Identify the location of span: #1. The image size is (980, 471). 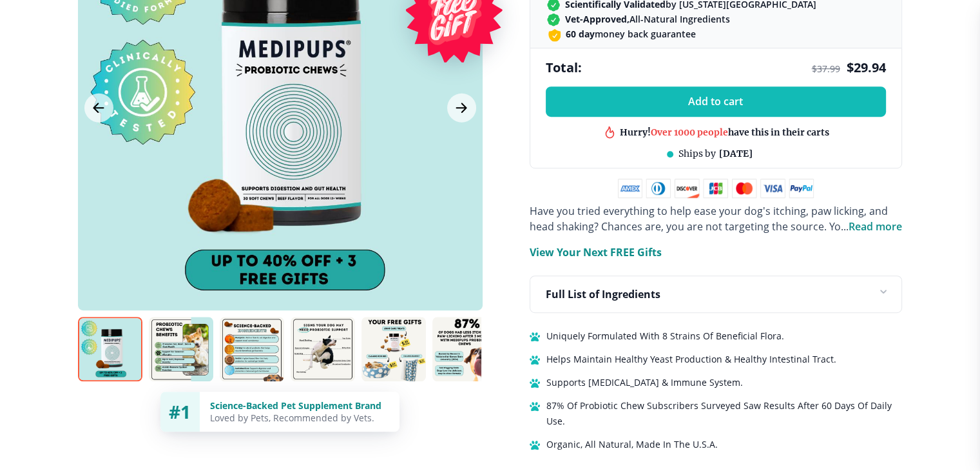
(180, 411).